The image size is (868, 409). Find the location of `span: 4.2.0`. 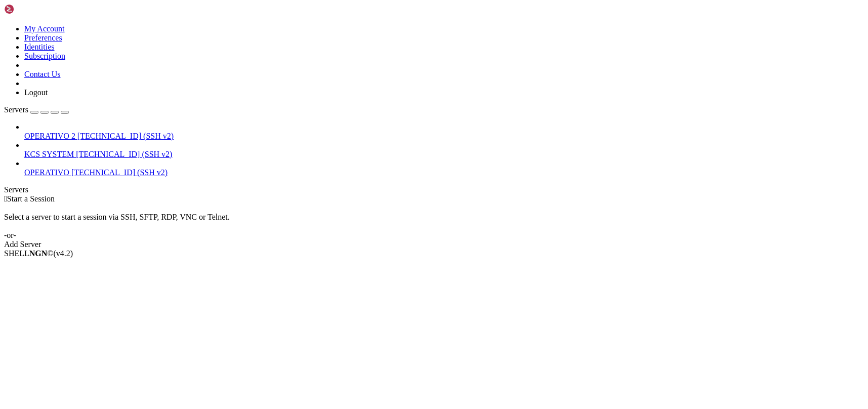

span: 4.2.0 is located at coordinates (63, 253).